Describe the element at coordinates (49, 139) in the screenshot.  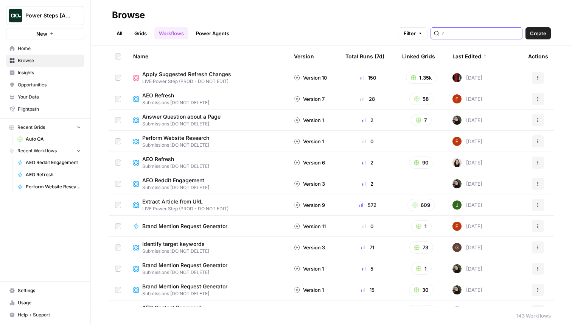
I see `a: Auto QA` at that location.